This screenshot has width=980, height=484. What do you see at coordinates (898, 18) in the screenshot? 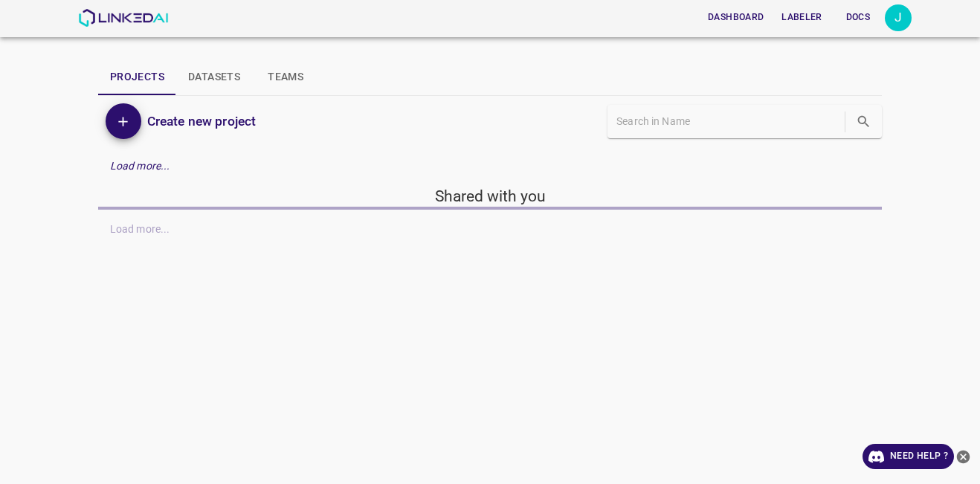
I see `button: Open settings` at bounding box center [898, 18].